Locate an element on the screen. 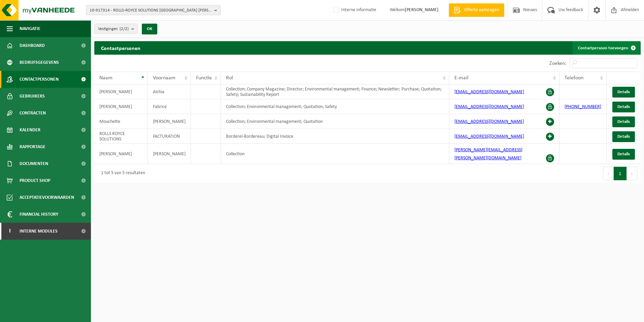 The width and height of the screenshot is (644, 322). a: Contactpersoon toevoegen is located at coordinates (606, 48).